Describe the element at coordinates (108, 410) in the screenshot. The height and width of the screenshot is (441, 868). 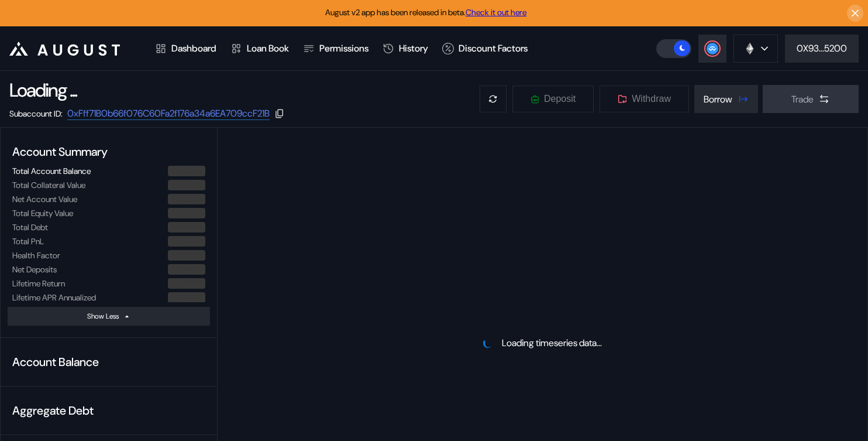
I see `div: Aggregate Debt` at that location.